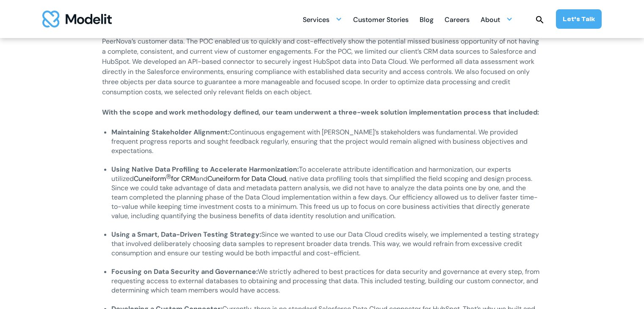  Describe the element at coordinates (327, 197) in the screenshot. I see `li: To accelerate attribute identification and harmonization, our experts utilized and , native data ...` at that location.